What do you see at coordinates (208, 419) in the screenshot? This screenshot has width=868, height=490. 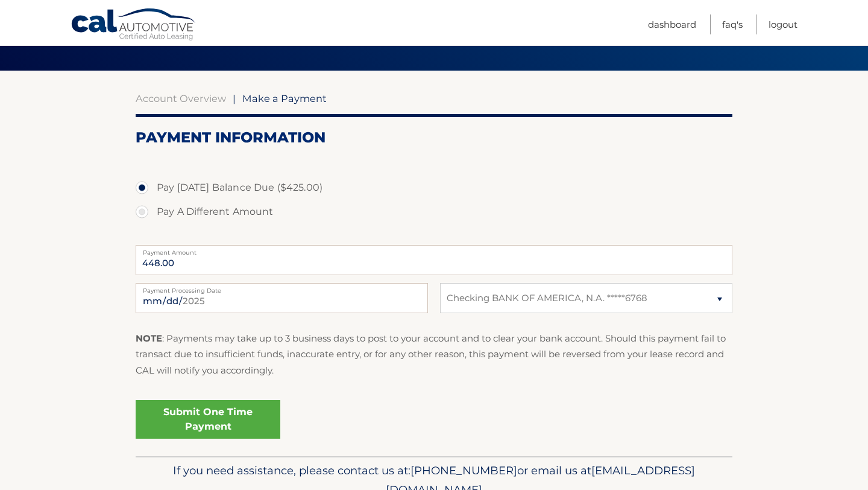 I see `a: Submit One Time Payment` at bounding box center [208, 419].